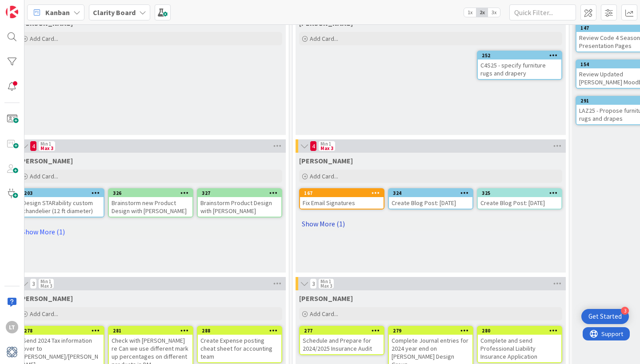  I want to click on div: 280Complete and send Professional Liability Insurance Application, so click(520, 344).